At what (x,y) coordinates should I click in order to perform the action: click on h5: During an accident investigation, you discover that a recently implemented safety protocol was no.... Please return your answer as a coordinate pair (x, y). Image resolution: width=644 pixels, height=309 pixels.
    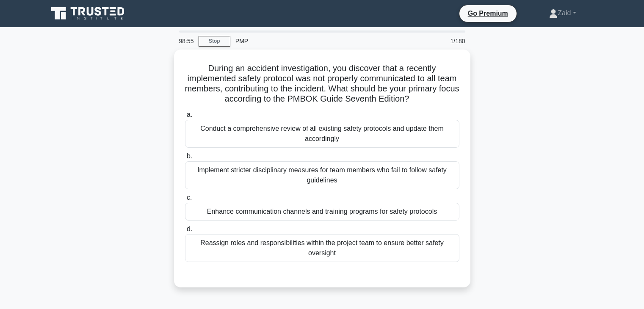
    Looking at the image, I should click on (322, 84).